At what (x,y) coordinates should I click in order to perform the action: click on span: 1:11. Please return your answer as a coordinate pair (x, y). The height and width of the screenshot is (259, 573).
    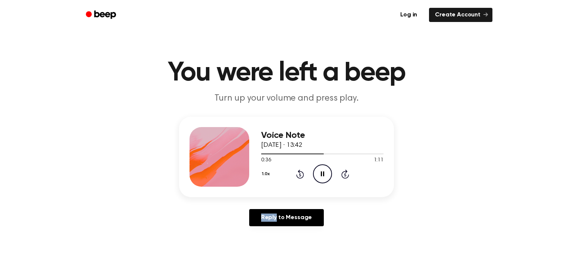
    Looking at the image, I should click on (379, 161).